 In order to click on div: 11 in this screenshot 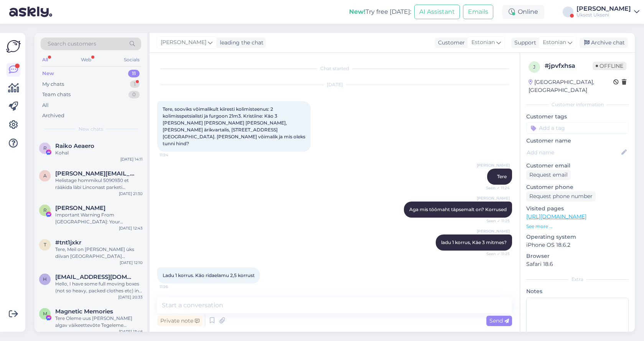, I will do `click(134, 74)`.